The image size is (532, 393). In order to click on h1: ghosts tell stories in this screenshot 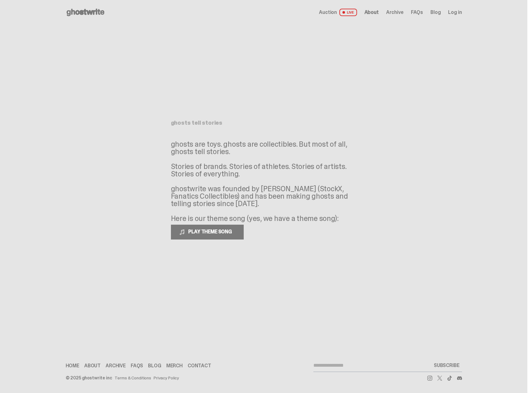, I will do `click(264, 123)`.